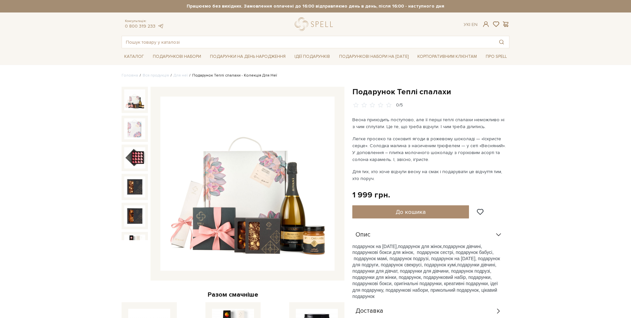 The width and height of the screenshot is (631, 318). What do you see at coordinates (399, 105) in the screenshot?
I see `div: 0/5` at bounding box center [399, 105].